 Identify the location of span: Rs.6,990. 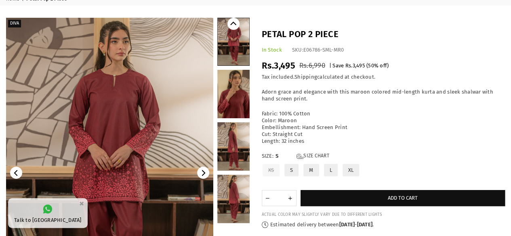
(312, 65).